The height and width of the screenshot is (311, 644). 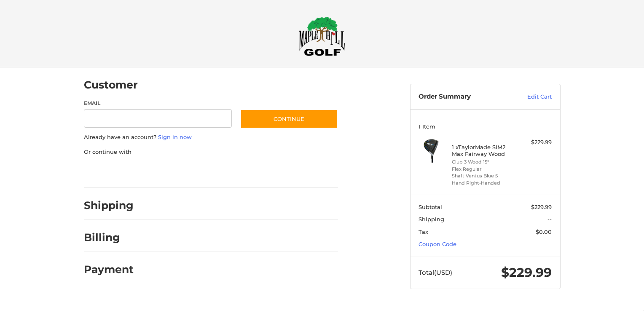 What do you see at coordinates (436, 272) in the screenshot?
I see `span: Total (USD)` at bounding box center [436, 272].